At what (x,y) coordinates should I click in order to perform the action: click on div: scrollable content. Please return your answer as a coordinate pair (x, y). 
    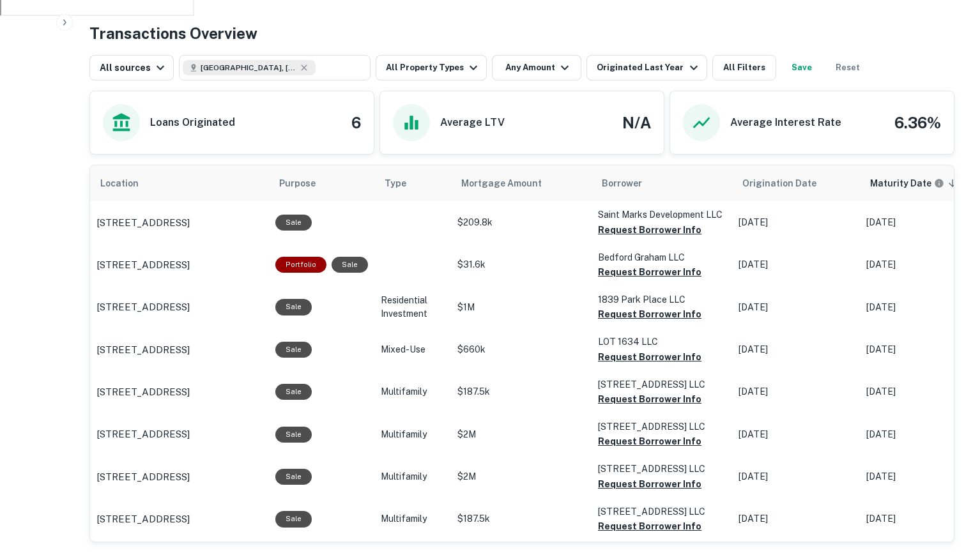
    Looking at the image, I should click on (522, 353).